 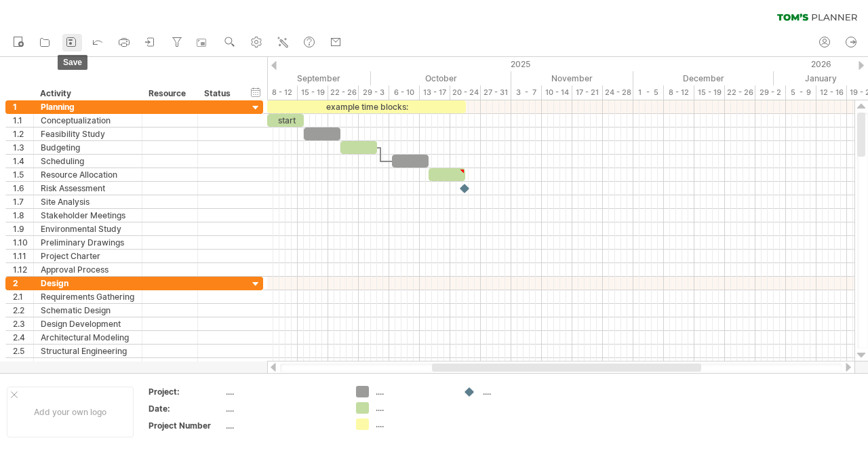 I want to click on div: Stakeholder Meetings, so click(x=88, y=215).